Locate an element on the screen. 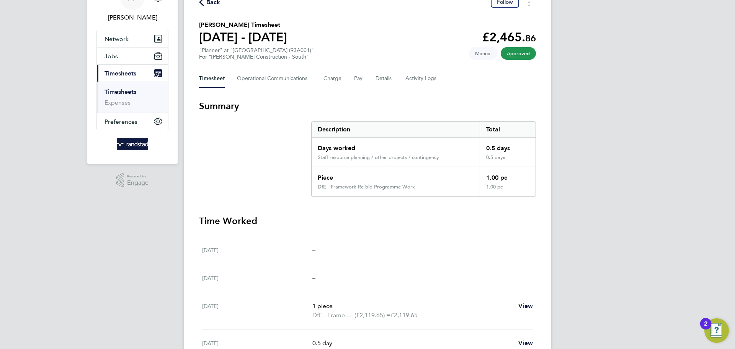  div: Timesheets is located at coordinates (132, 97).